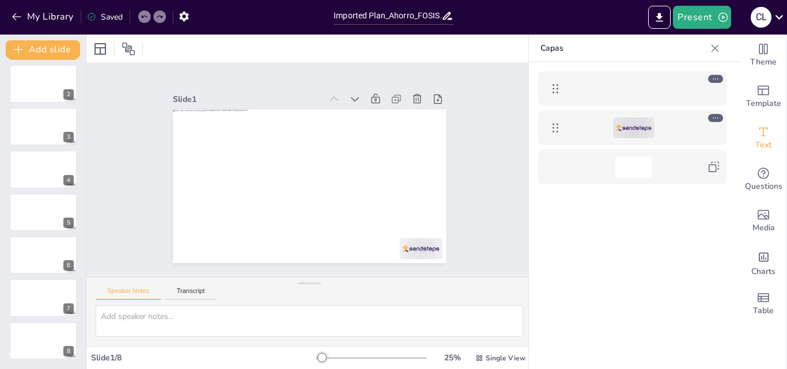 The height and width of the screenshot is (369, 787). I want to click on div: 25 %, so click(452, 358).